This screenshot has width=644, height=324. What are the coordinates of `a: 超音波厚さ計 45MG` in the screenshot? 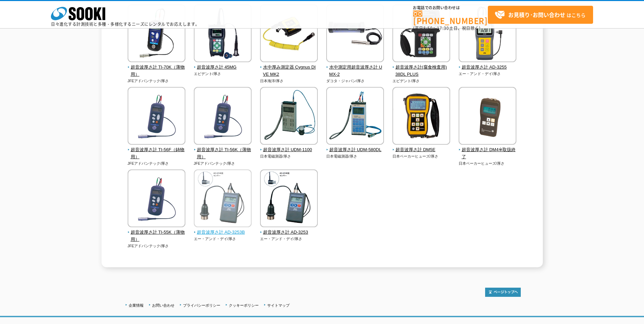 It's located at (222, 64).